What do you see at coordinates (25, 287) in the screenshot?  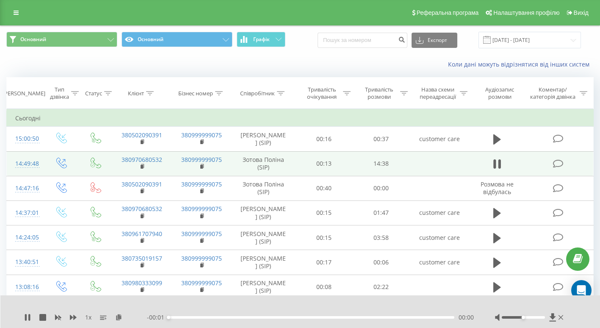 I see `div: 13:08:16` at bounding box center [25, 287].